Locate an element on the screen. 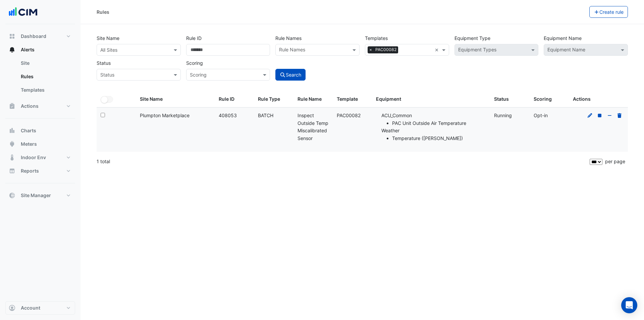 Image resolution: width=644 pixels, height=320 pixels. div: Alerts is located at coordinates (40, 78).